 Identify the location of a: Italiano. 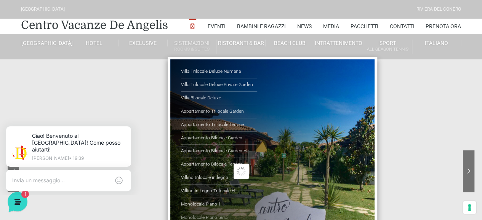
(437, 43).